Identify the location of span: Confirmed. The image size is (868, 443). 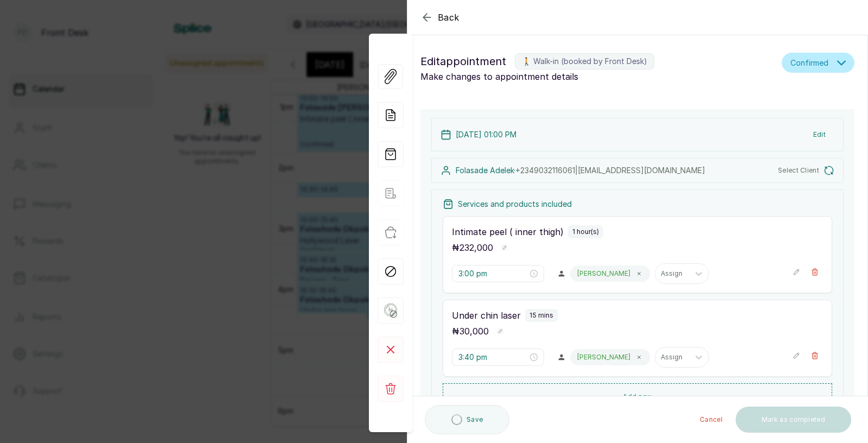
(809, 62).